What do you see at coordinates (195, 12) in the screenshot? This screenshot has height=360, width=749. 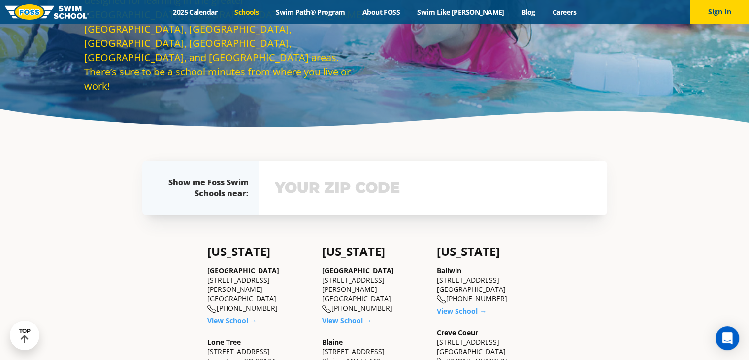 I see `a: 2025 Calendar` at bounding box center [195, 12].